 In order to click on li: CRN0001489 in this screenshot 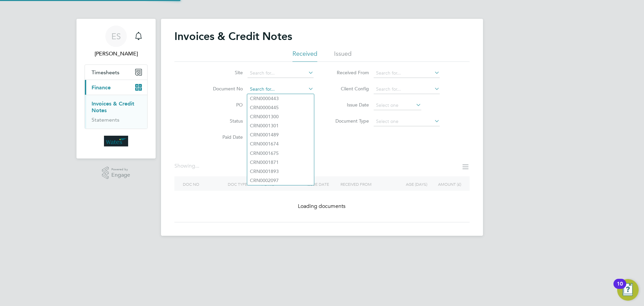, I will do `click(280, 135)`.